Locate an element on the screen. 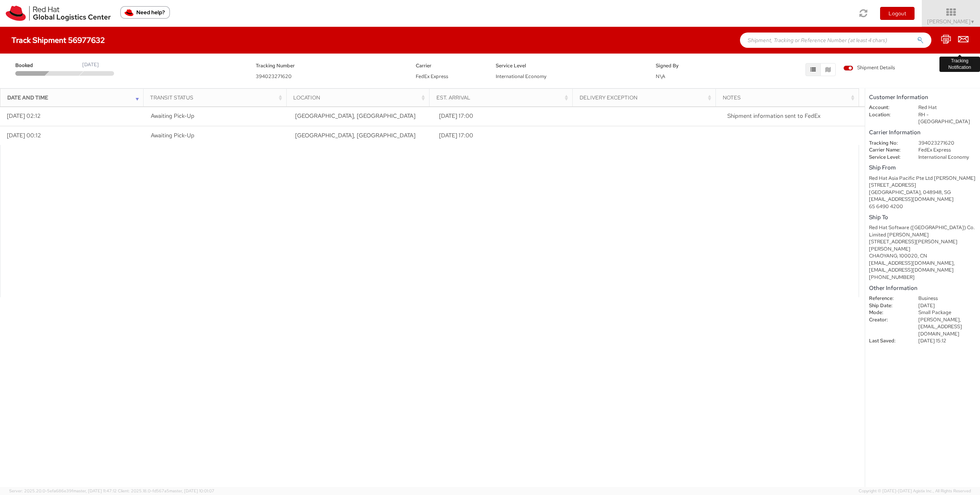 This screenshot has height=495, width=980. dt: Creator: is located at coordinates (887, 320).